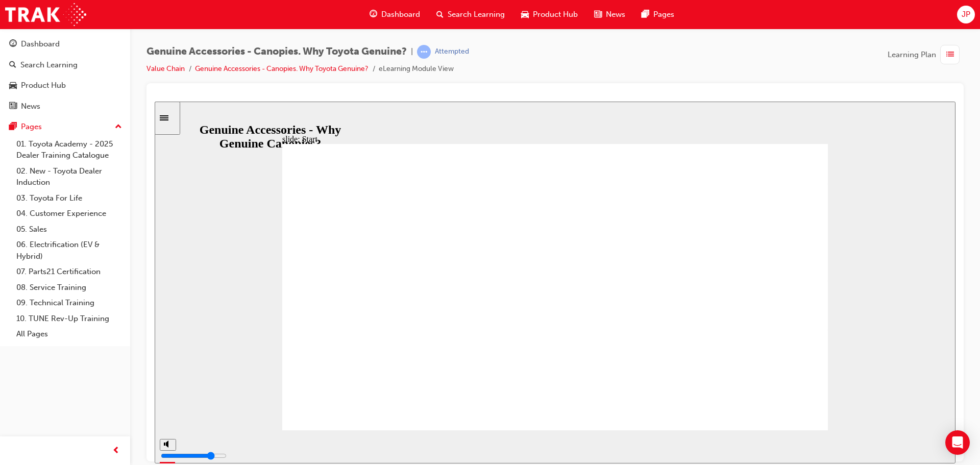 Image resolution: width=980 pixels, height=465 pixels. What do you see at coordinates (65, 85) in the screenshot?
I see `a: Product Hub` at bounding box center [65, 85].